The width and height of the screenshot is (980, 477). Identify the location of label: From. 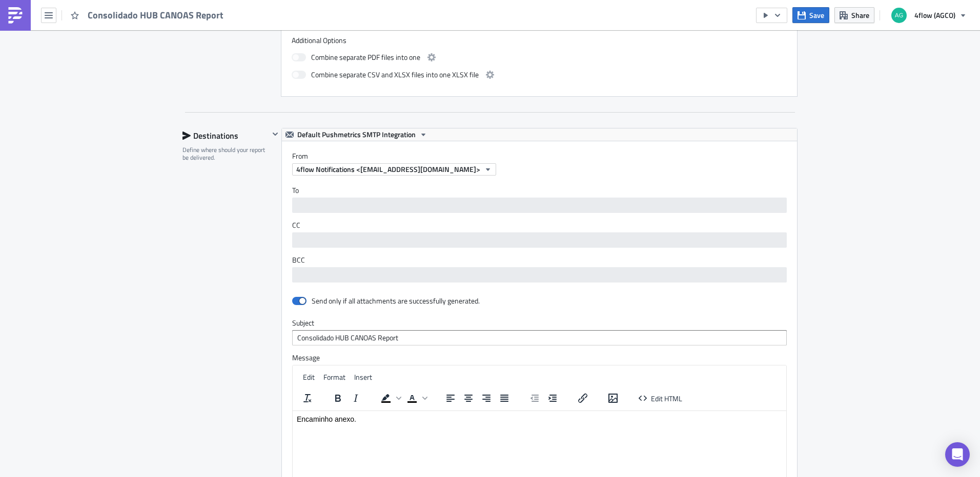
(545, 157).